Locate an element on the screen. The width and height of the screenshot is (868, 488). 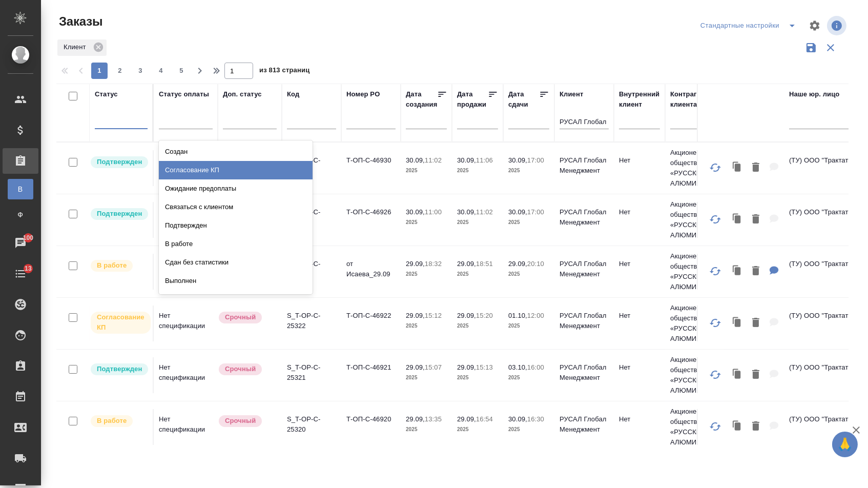
span: 13 is located at coordinates (28, 269).